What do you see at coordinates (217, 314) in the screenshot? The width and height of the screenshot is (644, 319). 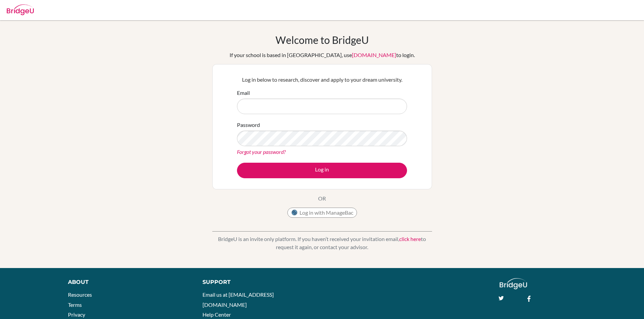 I see `a: Help Center` at bounding box center [217, 314].